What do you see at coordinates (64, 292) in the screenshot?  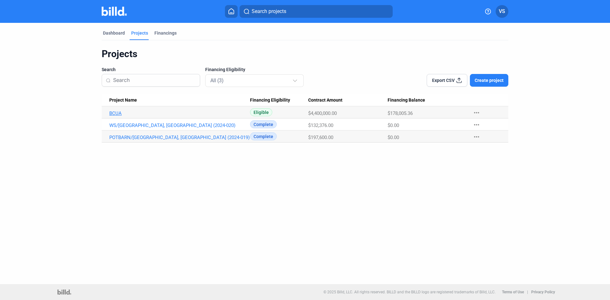 I see `img: logo` at bounding box center [64, 292].